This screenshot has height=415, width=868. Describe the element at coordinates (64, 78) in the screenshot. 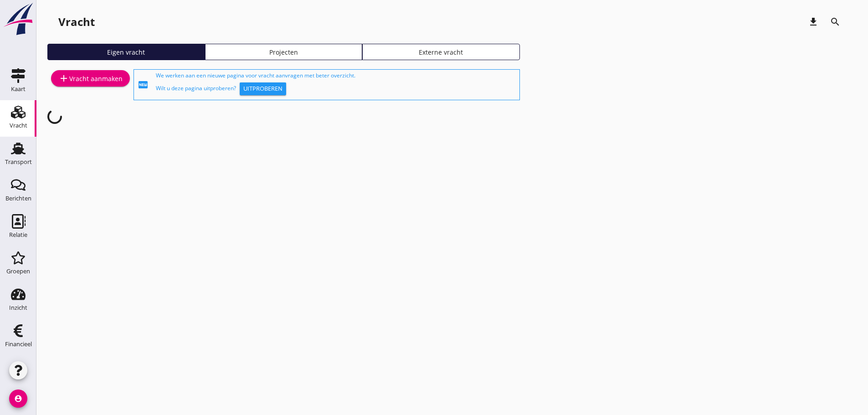

I see `i: add` at that location.